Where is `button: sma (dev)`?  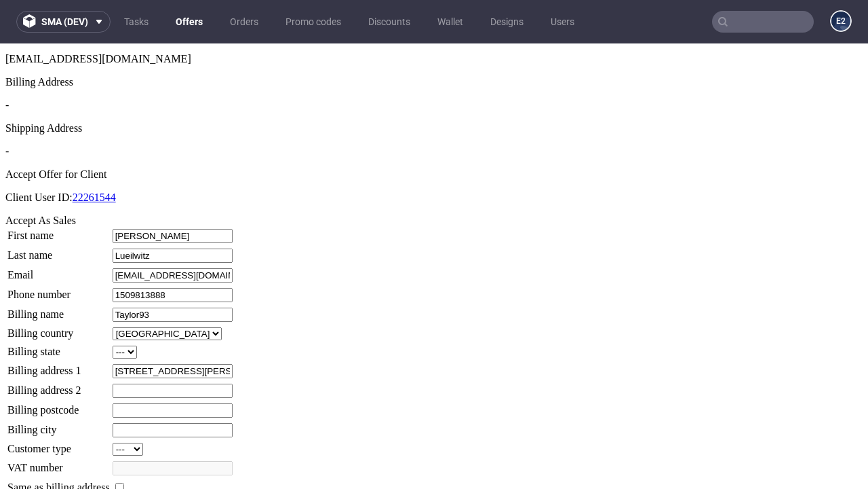 button: sma (dev) is located at coordinates (63, 22).